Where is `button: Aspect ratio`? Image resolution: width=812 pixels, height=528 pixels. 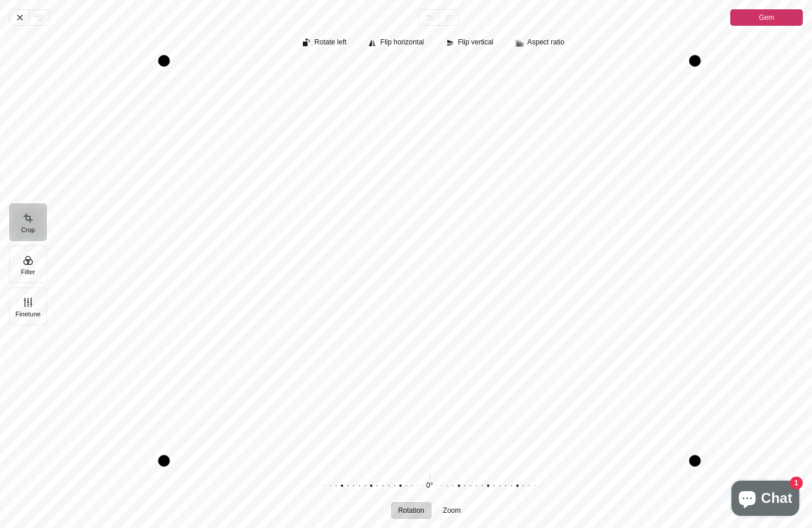
button: Aspect ratio is located at coordinates (540, 44).